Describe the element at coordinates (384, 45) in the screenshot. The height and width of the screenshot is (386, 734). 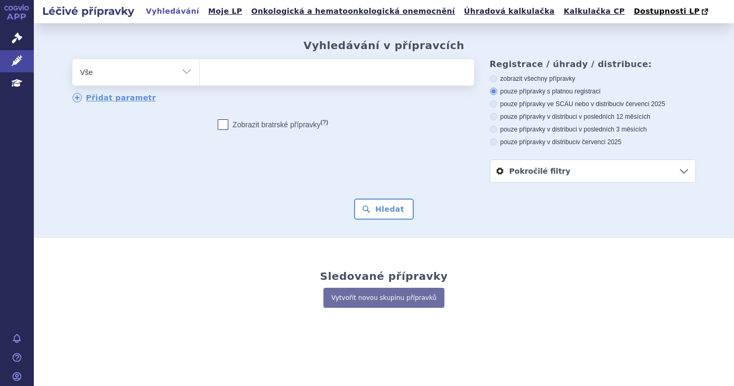
I see `h2: Vyhledávání v přípravcích` at that location.